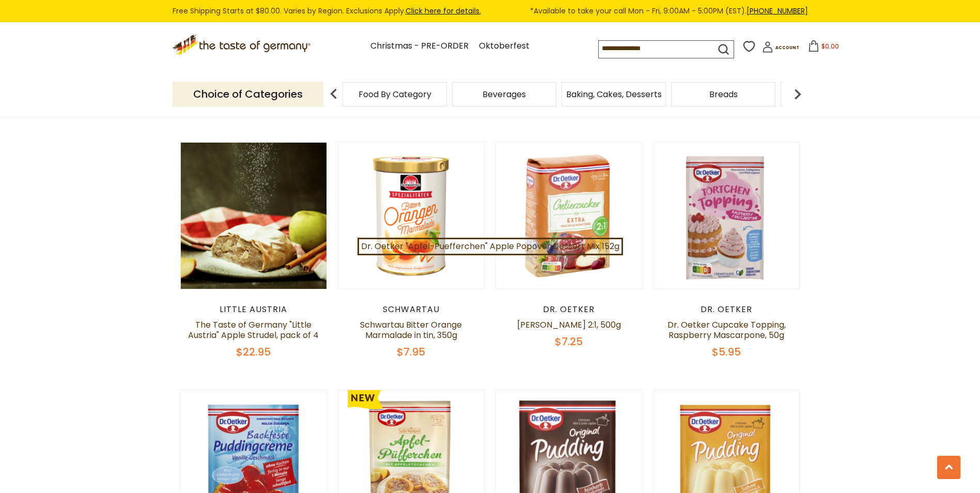 This screenshot has height=493, width=980. Describe the element at coordinates (727, 215) in the screenshot. I see `img: Dr. Oetker Cupcake Topping, Raspberry Mascarpone, 50g` at that location.